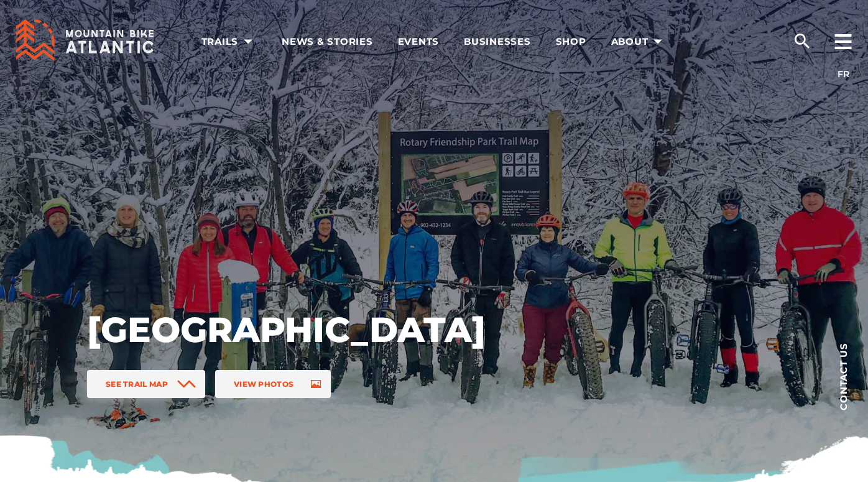 This screenshot has width=868, height=482. I want to click on span: Contact us, so click(844, 376).